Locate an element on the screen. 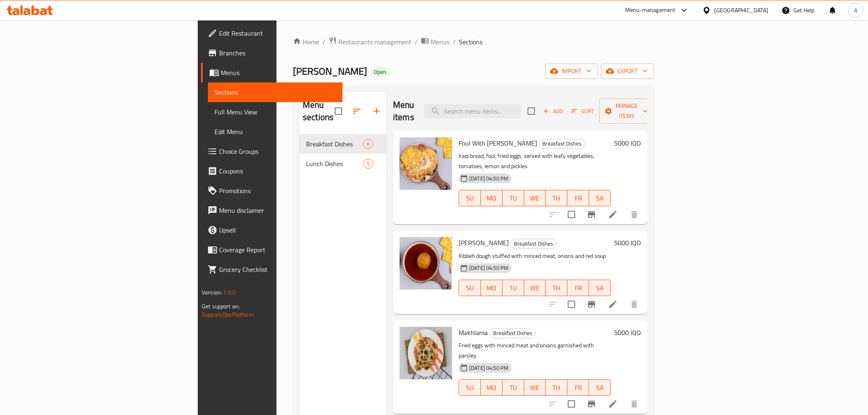  div: Lunch Dishes is located at coordinates (334, 164).